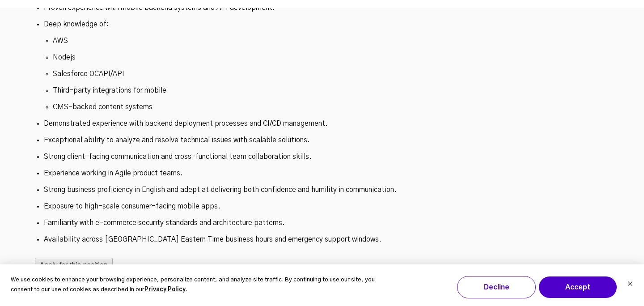 Image resolution: width=644 pixels, height=306 pixels. What do you see at coordinates (322, 173) in the screenshot?
I see `p: Experience working in Agile product teams.` at bounding box center [322, 173].